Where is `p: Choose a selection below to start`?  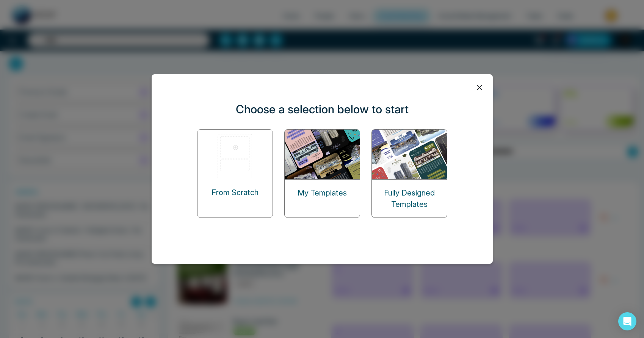
p: Choose a selection below to start is located at coordinates (322, 109).